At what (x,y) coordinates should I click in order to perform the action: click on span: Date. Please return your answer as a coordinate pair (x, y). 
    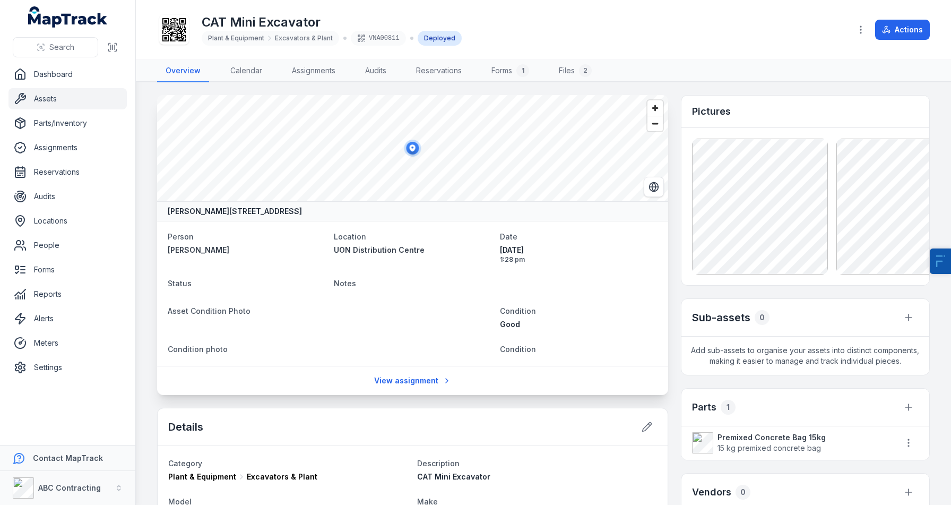
    Looking at the image, I should click on (508, 236).